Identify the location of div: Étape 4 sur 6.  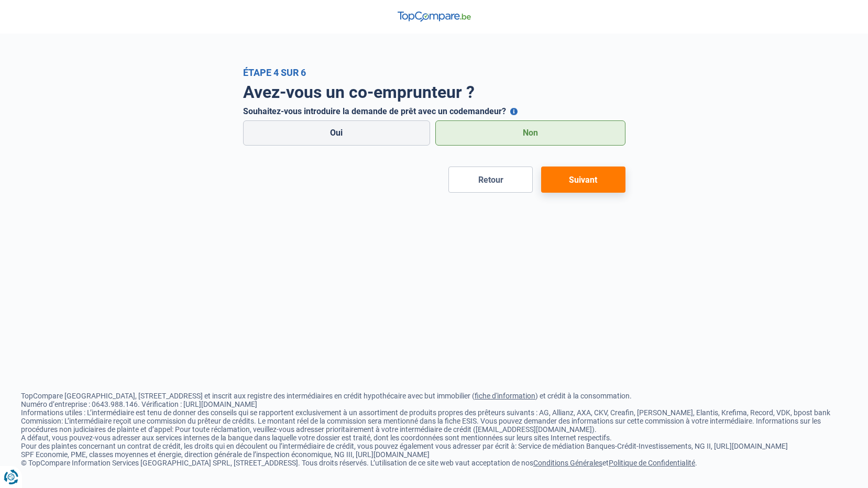
(434, 72).